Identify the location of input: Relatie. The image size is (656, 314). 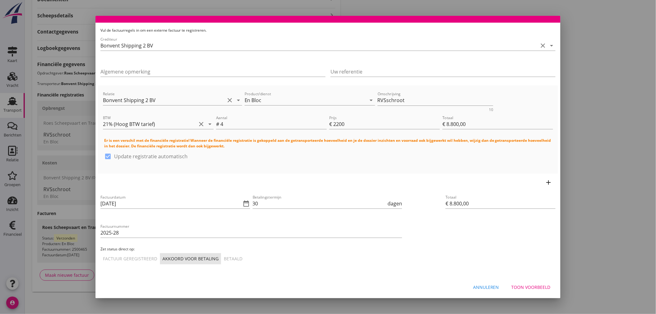
(164, 100).